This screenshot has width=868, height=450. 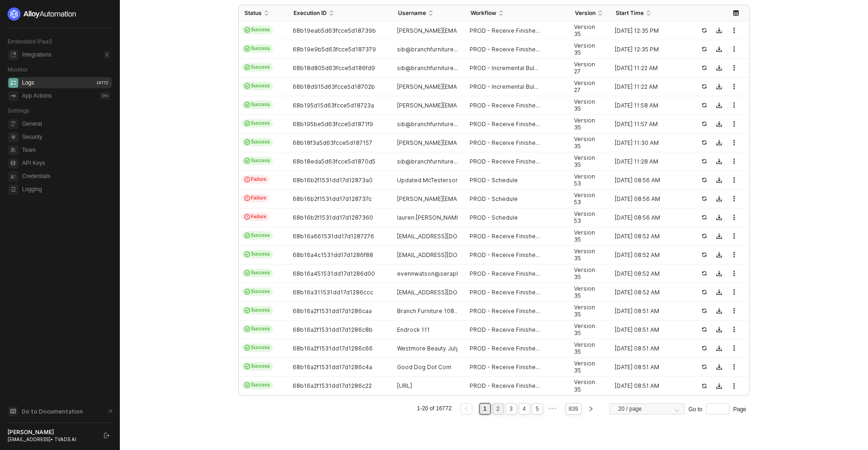 What do you see at coordinates (334, 273) in the screenshot?
I see `span: 68b16a451531dd17d1286d00` at bounding box center [334, 273].